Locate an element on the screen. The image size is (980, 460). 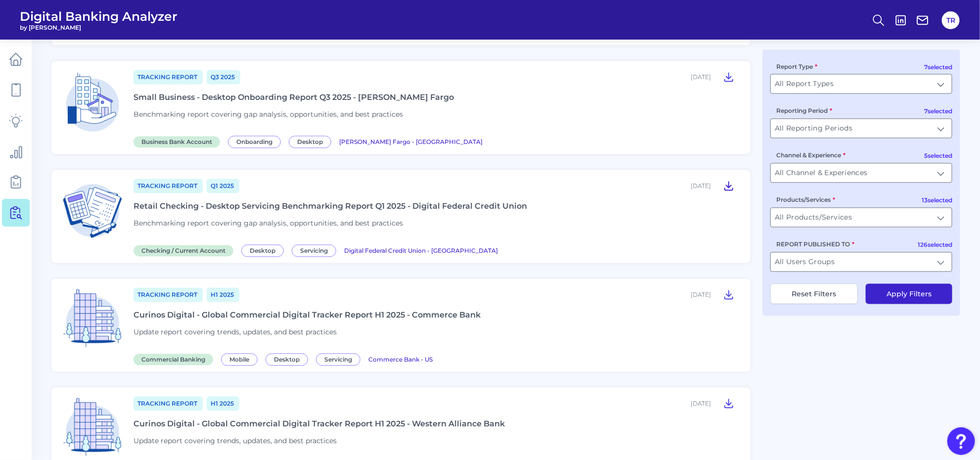
span: Digital Banking Analyzer is located at coordinates (99, 17).